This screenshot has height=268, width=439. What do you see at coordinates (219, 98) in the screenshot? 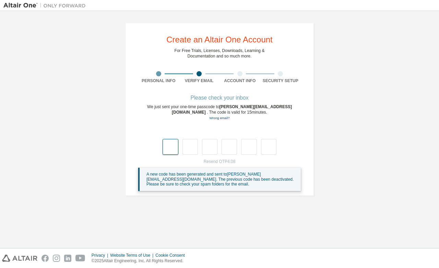
I see `div: Please check your inbox` at bounding box center [219, 98].